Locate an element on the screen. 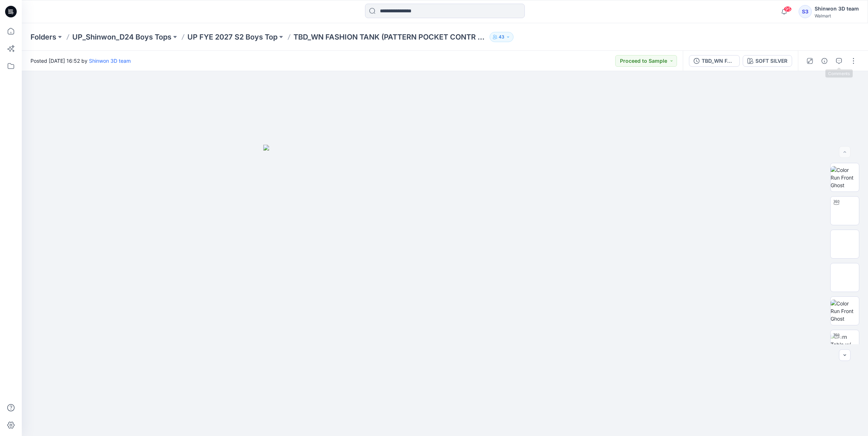 The height and width of the screenshot is (436, 868). p: TBD_WN FASHION TANK (PATTERN POCKET CONTR BINDING) is located at coordinates (390, 37).